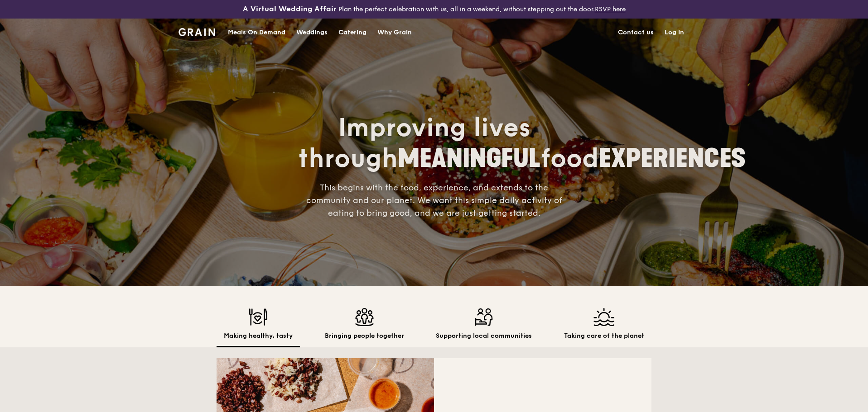 The height and width of the screenshot is (412, 868). I want to click on h2: Supporting local communities, so click(484, 336).